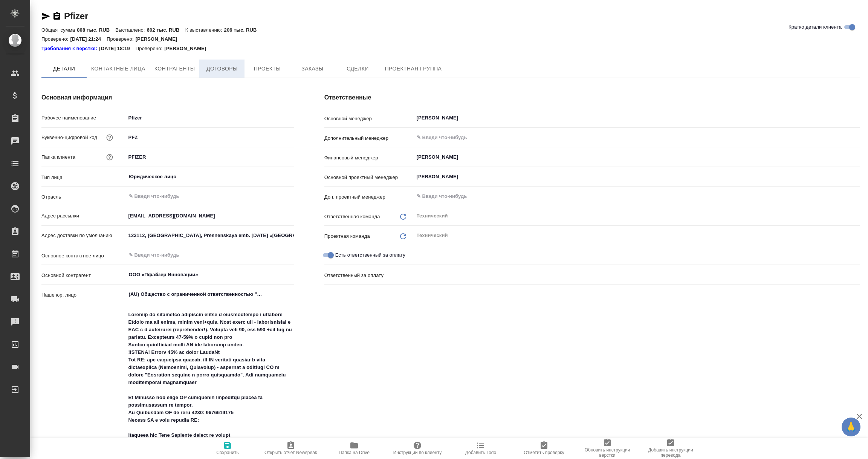  I want to click on p: Основной менеджер, so click(369, 119).